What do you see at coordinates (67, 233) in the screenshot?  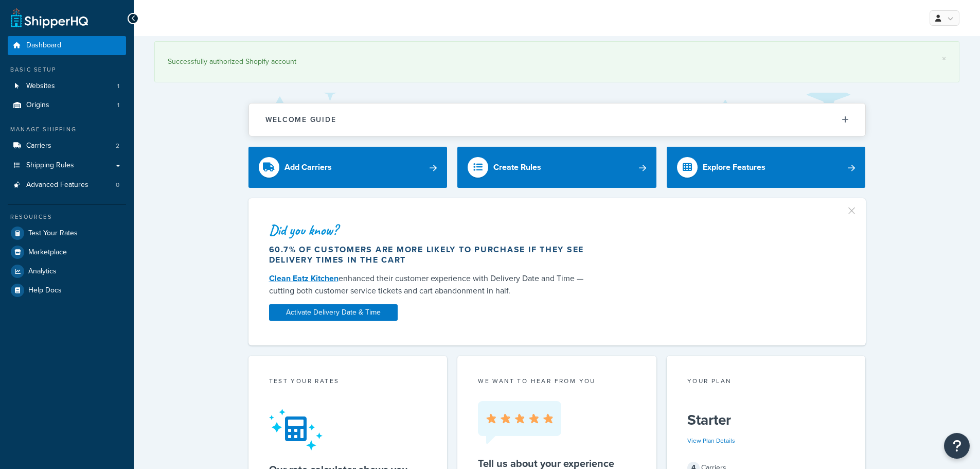 I see `a: Test Your Rates` at bounding box center [67, 233].